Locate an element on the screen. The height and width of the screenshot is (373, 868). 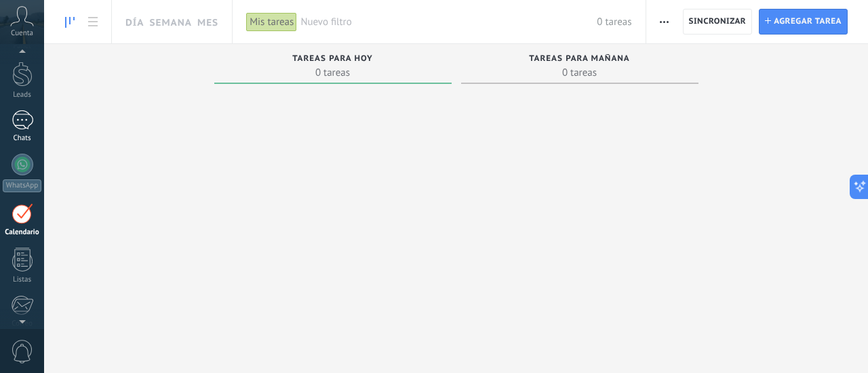
div: Tareas para mañana is located at coordinates (580, 60).